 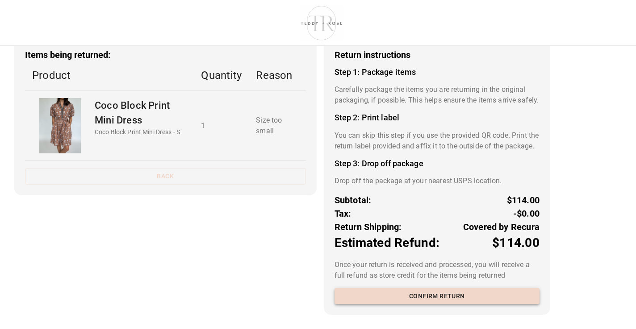 What do you see at coordinates (437, 72) in the screenshot?
I see `h4: Step 1: Package items` at bounding box center [437, 72].